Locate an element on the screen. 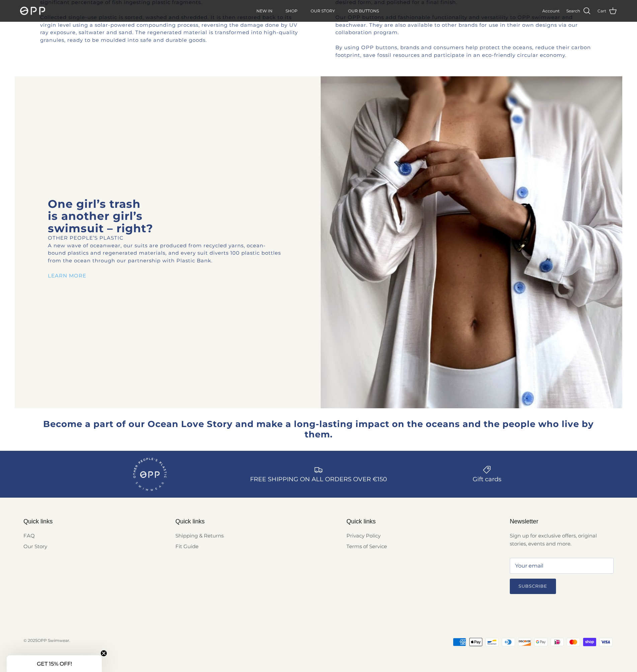 The width and height of the screenshot is (637, 672). p: One girl’s trash is located at coordinates (166, 203).